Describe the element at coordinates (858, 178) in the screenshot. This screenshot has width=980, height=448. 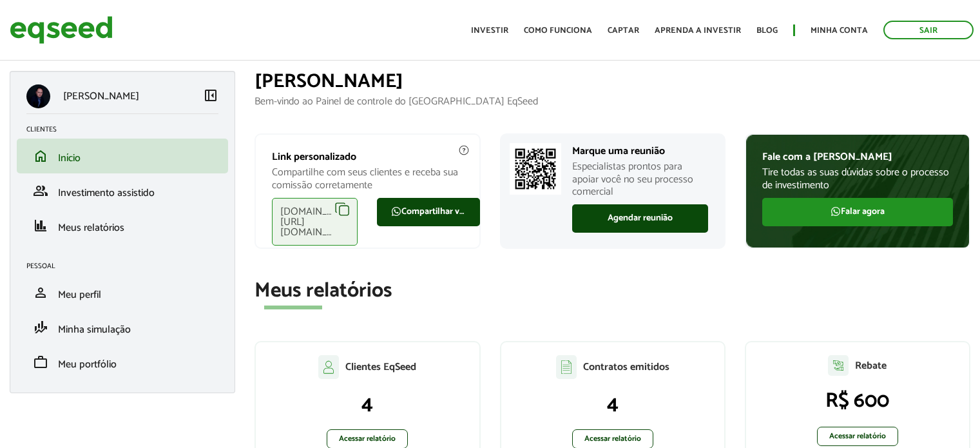
I see `p: Tire todas as suas dúvidas sobre o processo de investimento` at that location.